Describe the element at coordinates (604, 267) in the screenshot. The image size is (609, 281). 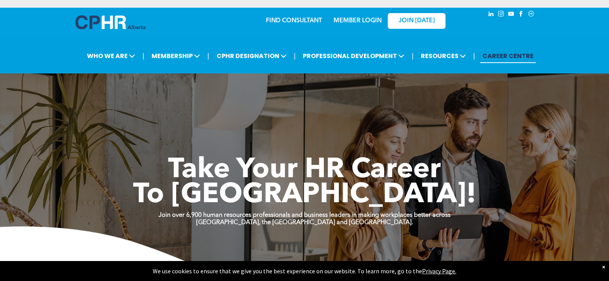
I see `div: Dismiss notification` at that location.